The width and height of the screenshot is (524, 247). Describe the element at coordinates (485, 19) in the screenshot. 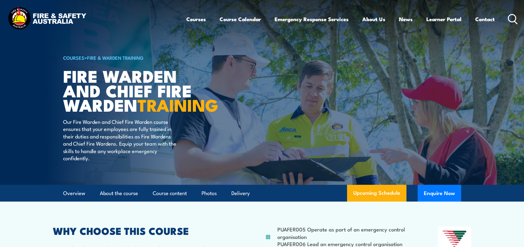

I see `a: Contact` at that location.